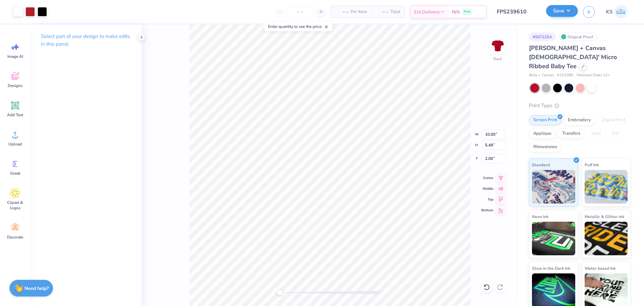  I want to click on span: Metallic & Glitter Ink, so click(605, 216).